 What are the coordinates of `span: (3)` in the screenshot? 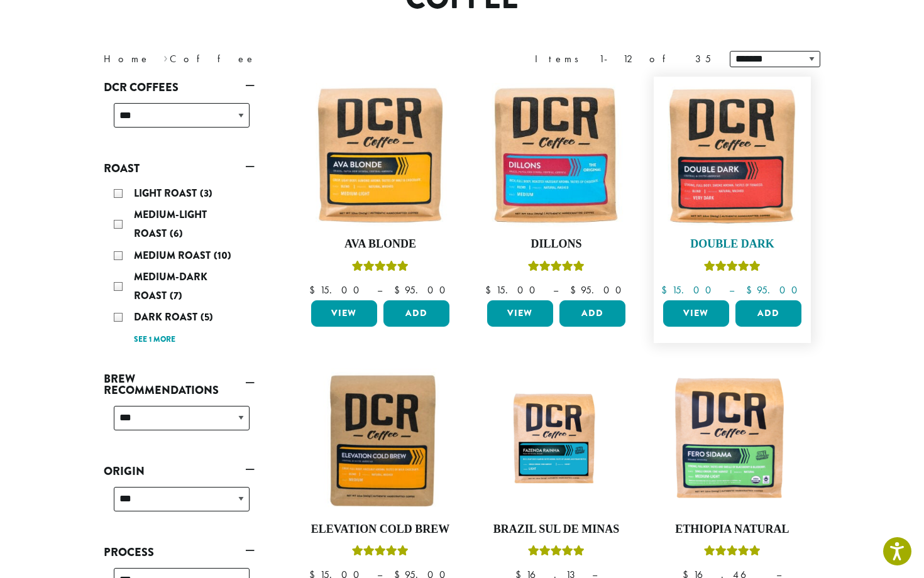 It's located at (206, 193).